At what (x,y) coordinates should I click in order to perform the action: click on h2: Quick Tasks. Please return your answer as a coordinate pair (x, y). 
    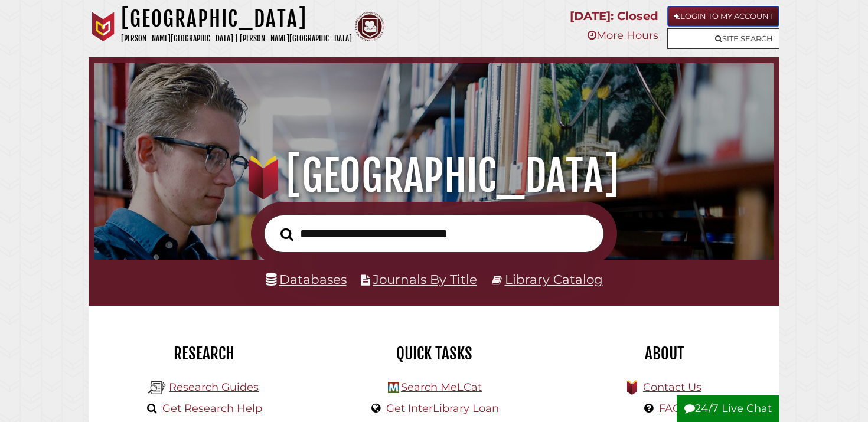
    Looking at the image, I should click on (434, 354).